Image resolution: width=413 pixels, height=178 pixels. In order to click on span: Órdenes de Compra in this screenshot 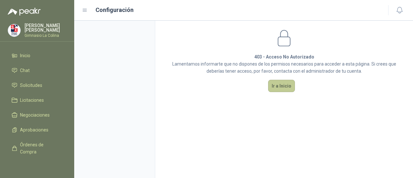, I will do `click(40, 148)`.